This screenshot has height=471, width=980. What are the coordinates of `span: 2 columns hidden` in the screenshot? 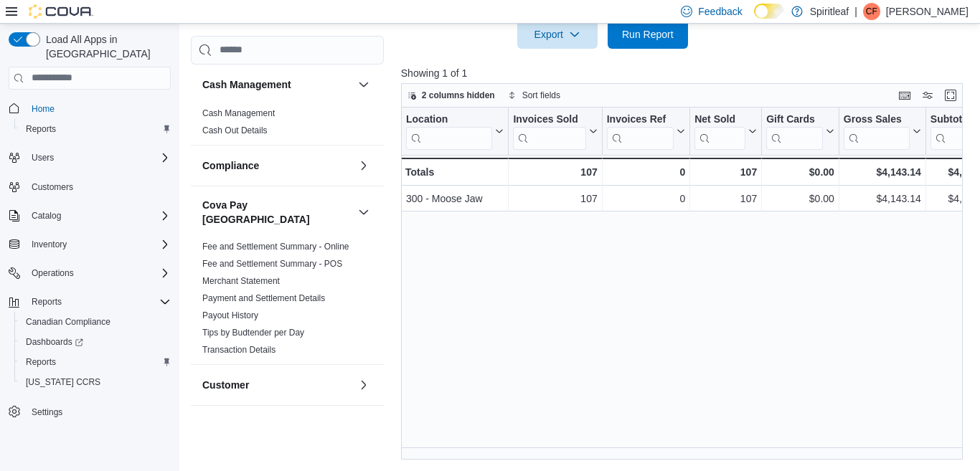 It's located at (458, 96).